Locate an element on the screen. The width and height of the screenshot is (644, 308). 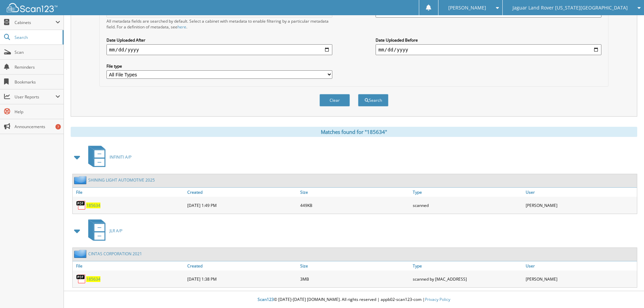
span: Help is located at coordinates (37, 112).